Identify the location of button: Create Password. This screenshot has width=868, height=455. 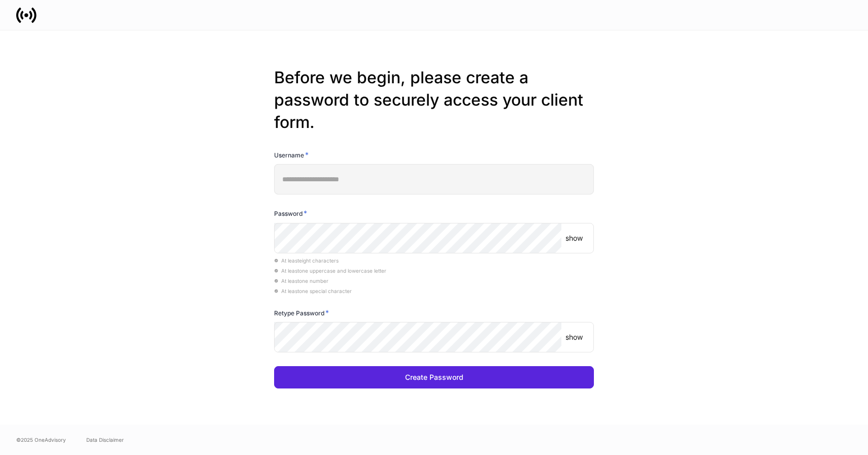
(434, 377).